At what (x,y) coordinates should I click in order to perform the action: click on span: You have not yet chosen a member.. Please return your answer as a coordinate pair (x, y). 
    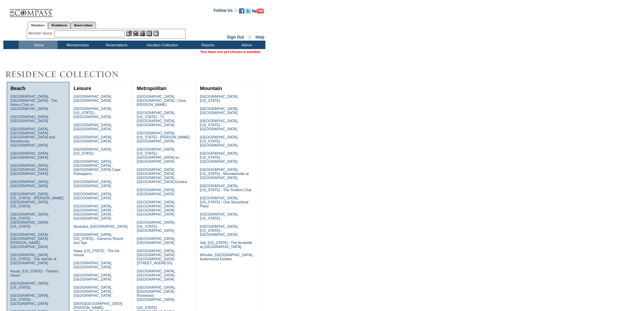
    Looking at the image, I should click on (231, 52).